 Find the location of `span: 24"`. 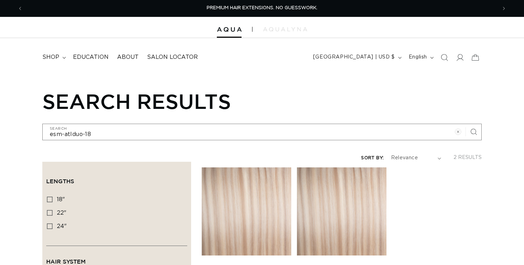

span: 24" is located at coordinates (62, 226).